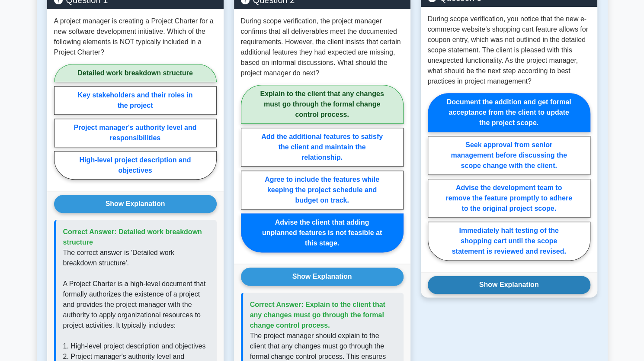 The image size is (644, 361). Describe the element at coordinates (509, 198) in the screenshot. I see `label: Advise the development team to remove the feature promptly to adhere to the original project scope.` at that location.